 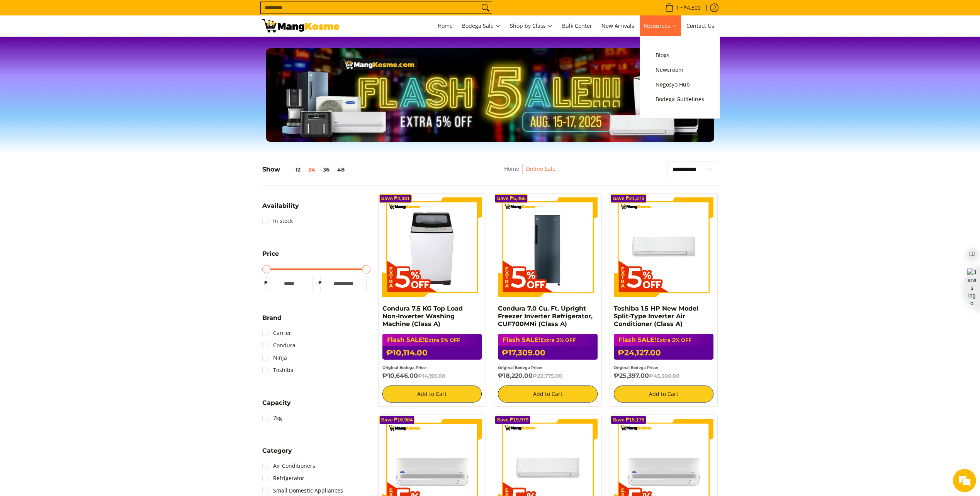 I want to click on h6: ₱25,397.00, so click(x=664, y=376).